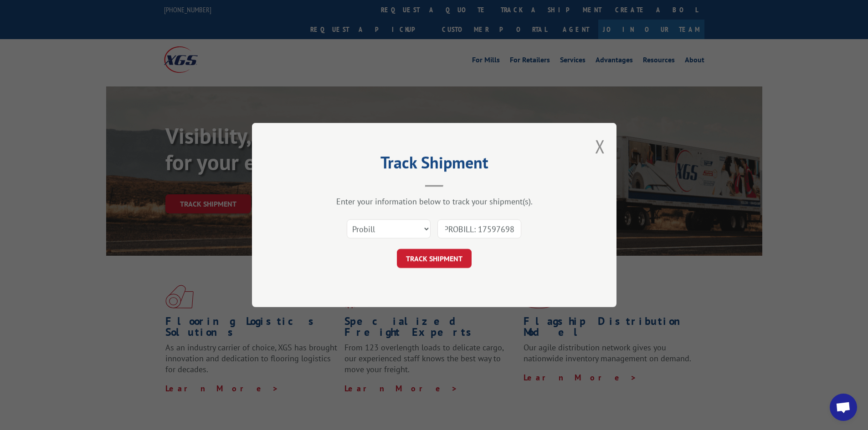 Image resolution: width=868 pixels, height=430 pixels. What do you see at coordinates (434, 201) in the screenshot?
I see `div: Enter your information below to track your shipment(s).` at bounding box center [434, 201].